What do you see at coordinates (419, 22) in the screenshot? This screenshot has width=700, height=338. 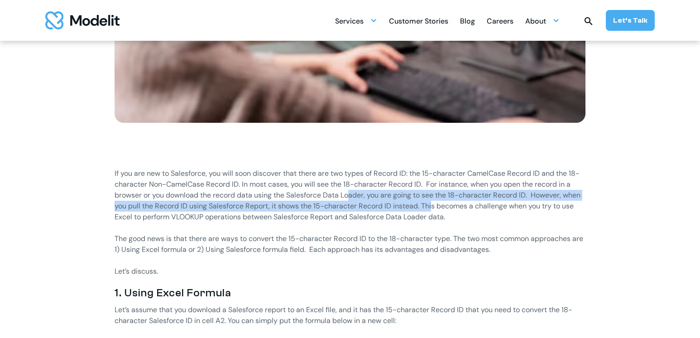 I see `div: Customer Stories` at bounding box center [419, 22].